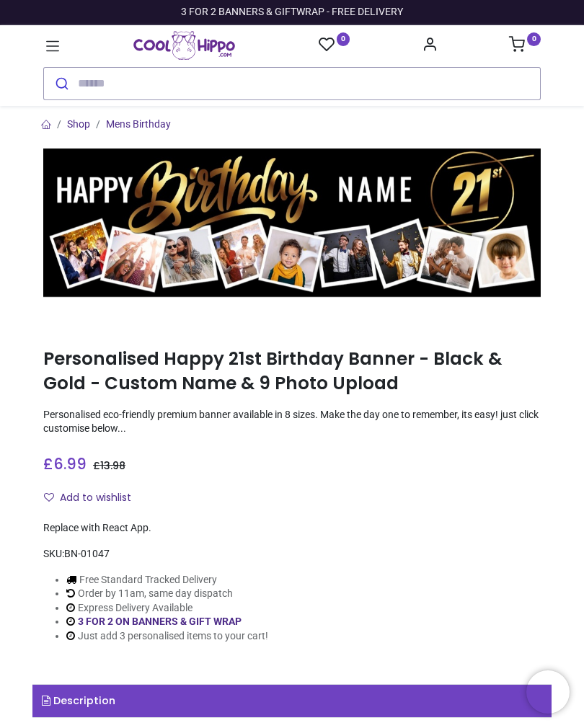 This screenshot has height=728, width=584. I want to click on button: Submit, so click(61, 84).